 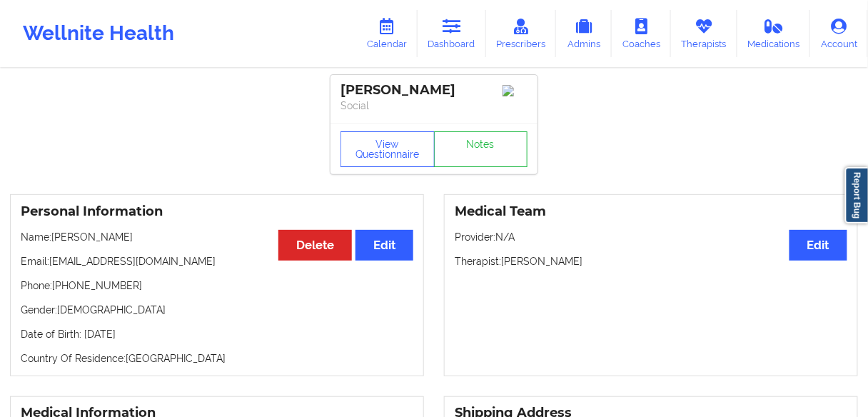 I want to click on h3: Personal Information, so click(x=217, y=211).